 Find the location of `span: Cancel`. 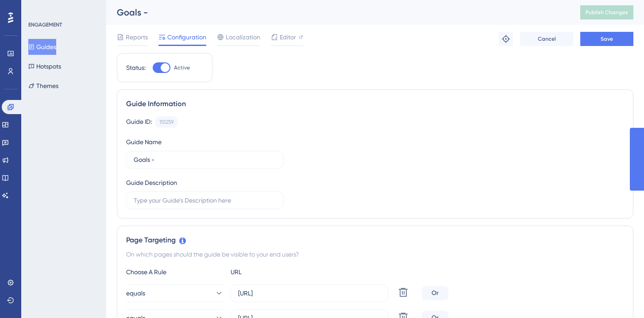

span: Cancel is located at coordinates (547, 39).